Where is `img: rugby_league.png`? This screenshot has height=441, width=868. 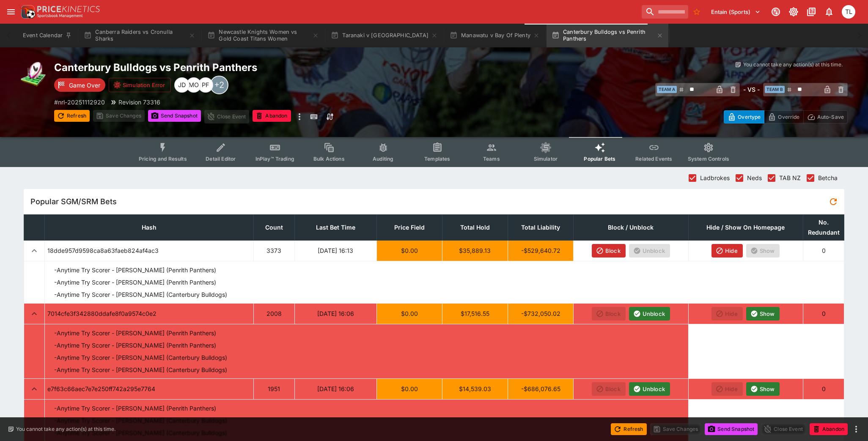
img: rugby_league.png is located at coordinates (34, 75).